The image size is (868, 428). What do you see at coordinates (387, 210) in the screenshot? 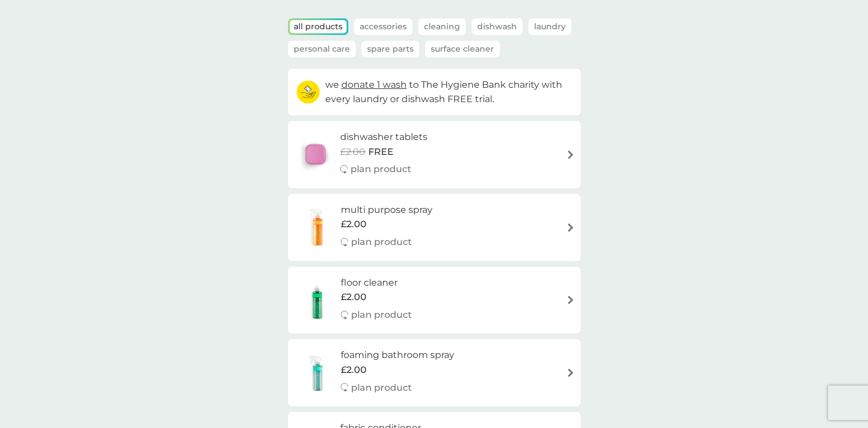
I see `h6: multi purpose spray` at bounding box center [387, 210].